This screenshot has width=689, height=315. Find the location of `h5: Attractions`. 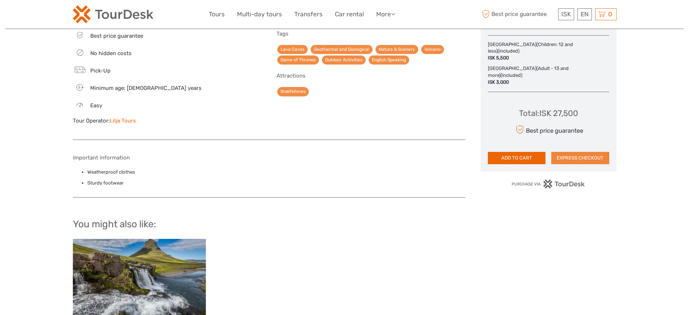

h5: Attractions is located at coordinates (371, 76).